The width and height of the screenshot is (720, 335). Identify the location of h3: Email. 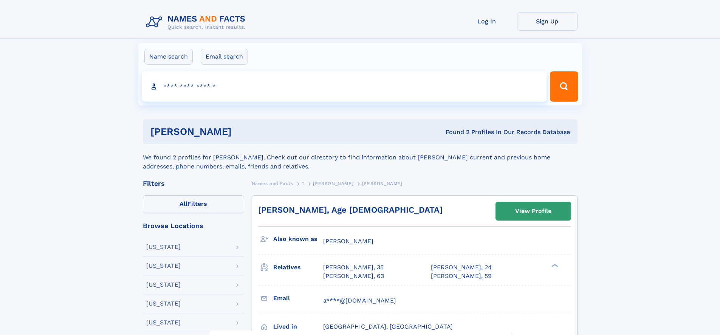
(298, 299).